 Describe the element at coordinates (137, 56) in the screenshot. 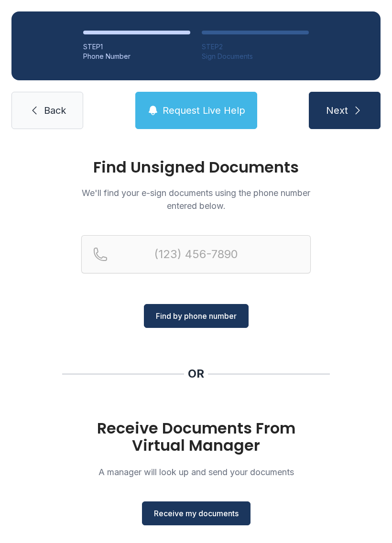

I see `div: Phone Number` at that location.